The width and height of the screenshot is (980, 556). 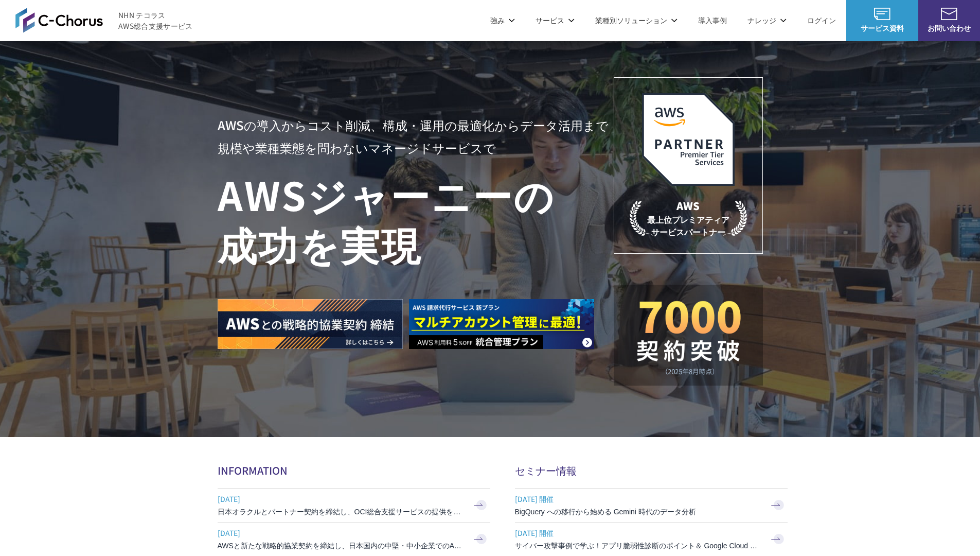 What do you see at coordinates (310, 324) in the screenshot?
I see `a: AWSとの戦略的協業契約 締結` at bounding box center [310, 324].